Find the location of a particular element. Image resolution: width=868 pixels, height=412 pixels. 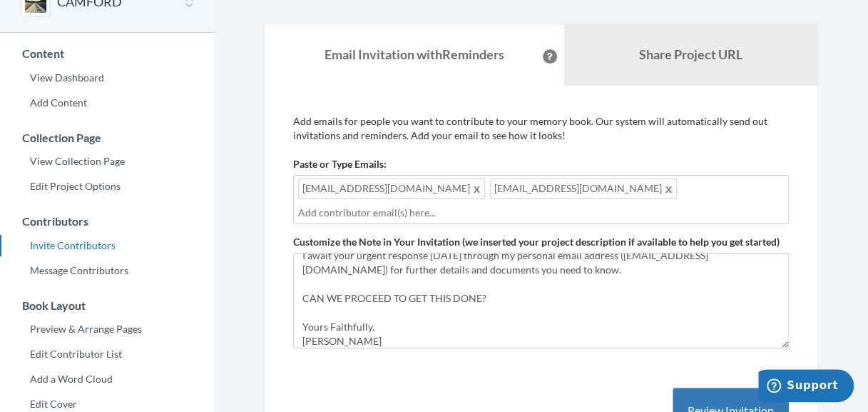

label: Customize the Note in Your Invitation (we inserted your project description if available to help ... is located at coordinates (536, 242).